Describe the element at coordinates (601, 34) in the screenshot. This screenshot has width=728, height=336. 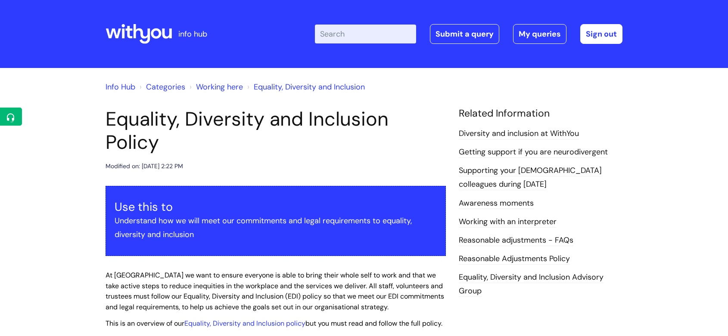
I see `a: Sign out` at that location.